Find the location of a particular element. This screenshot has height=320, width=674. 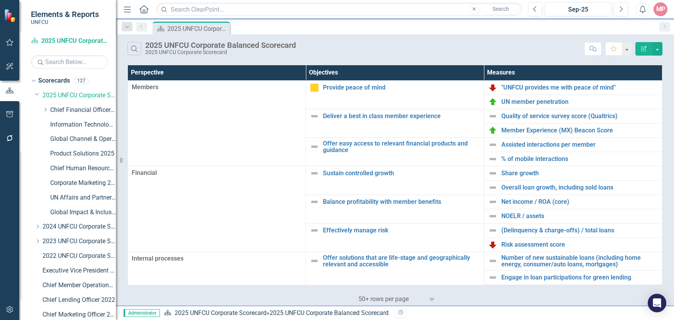

button: Sep-25 is located at coordinates (578, 9).